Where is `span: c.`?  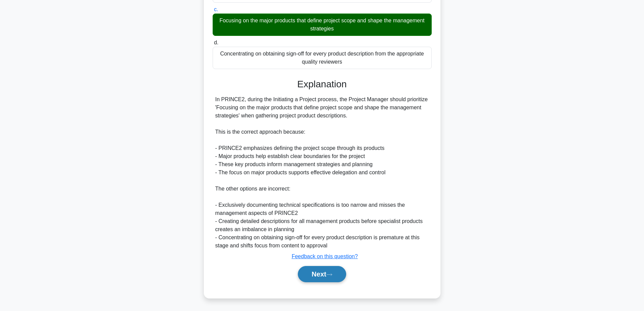
span: c. is located at coordinates (216, 9).